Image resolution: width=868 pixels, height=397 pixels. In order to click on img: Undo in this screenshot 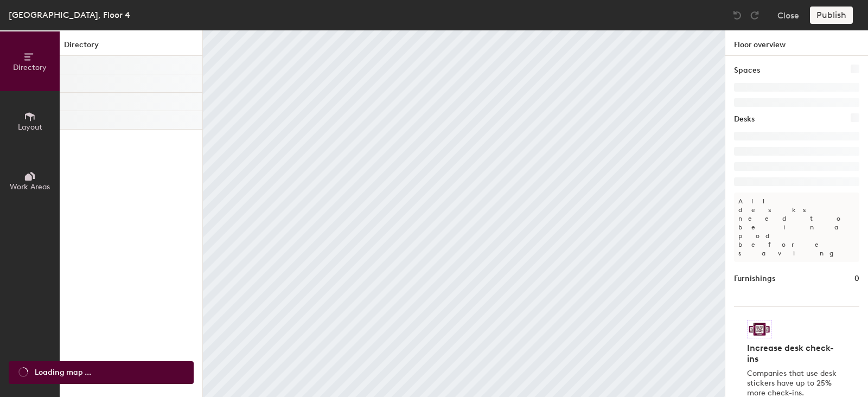, I will do `click(737, 15)`.